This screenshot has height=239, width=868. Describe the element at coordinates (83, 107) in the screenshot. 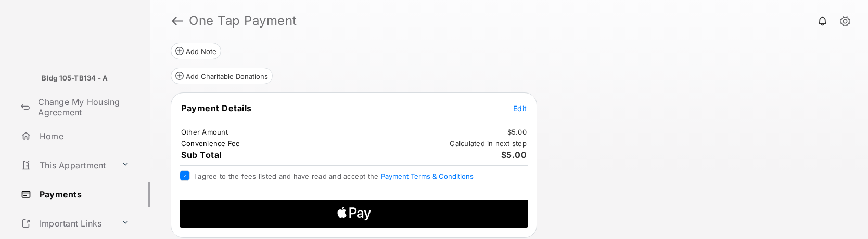

I see `a: Change My Housing Agreement` at that location.